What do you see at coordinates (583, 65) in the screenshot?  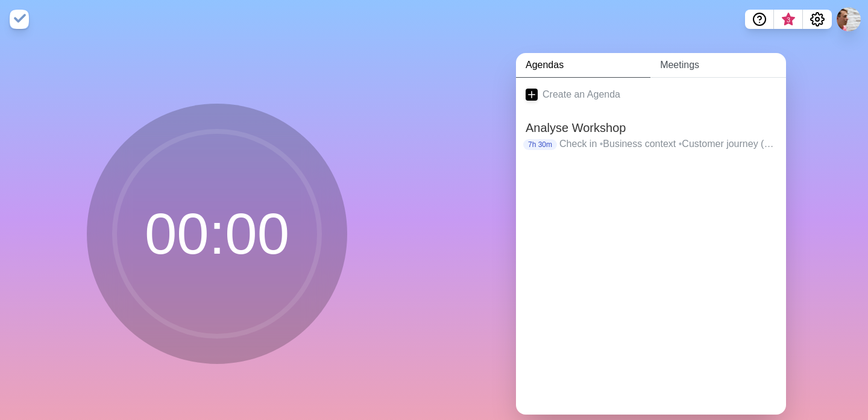 I see `a: Agendas` at bounding box center [583, 65].